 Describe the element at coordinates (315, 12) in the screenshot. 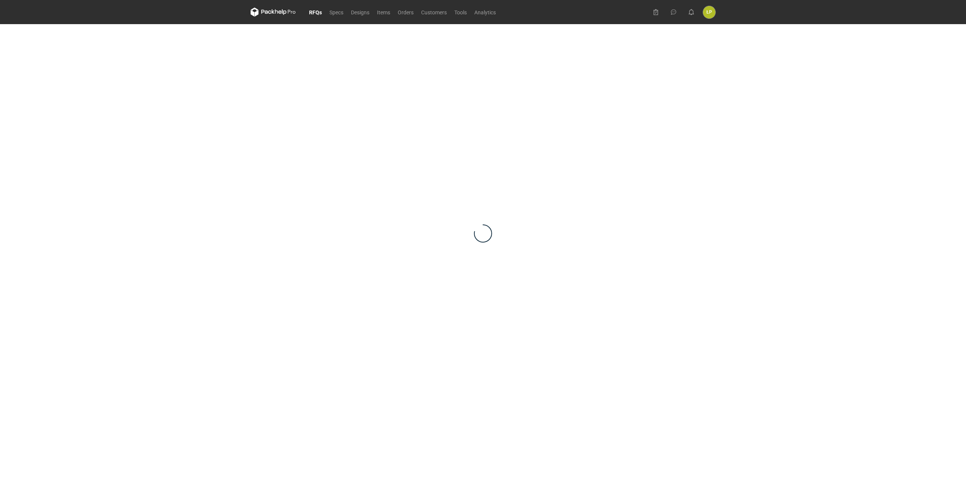

I see `a: RFQs` at that location.